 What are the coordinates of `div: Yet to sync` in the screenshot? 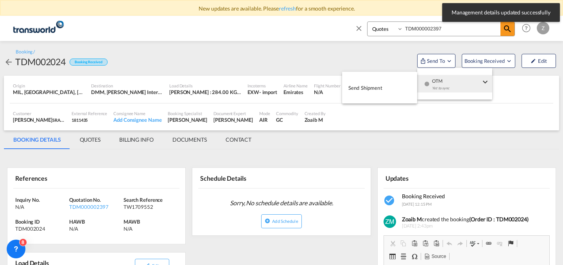 It's located at (456, 90).